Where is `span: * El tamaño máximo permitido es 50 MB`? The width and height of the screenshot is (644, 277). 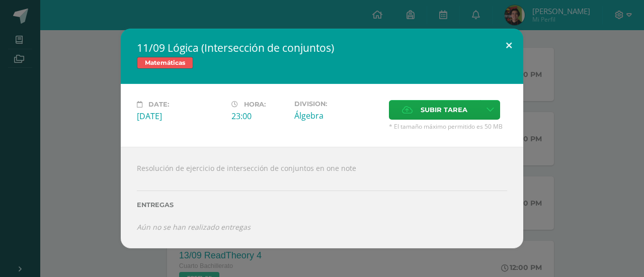 span: * El tamaño máximo permitido es 50 MB is located at coordinates (448, 126).